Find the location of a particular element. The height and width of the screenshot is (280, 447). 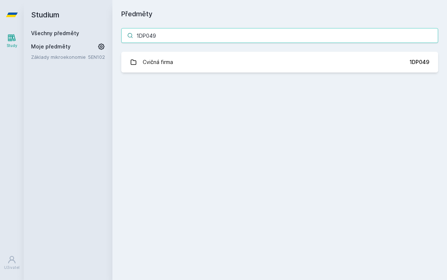

a: Cvičná firma 1DP049 is located at coordinates (280, 62).